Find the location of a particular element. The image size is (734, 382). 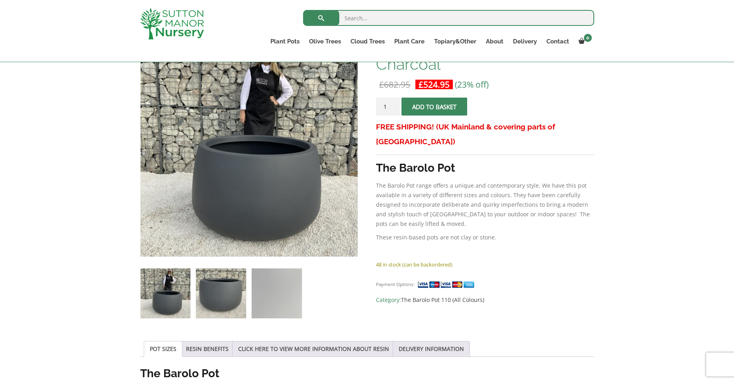

img: The Barolo Pot 110 Colour Charcoal - Image 3 is located at coordinates (276, 293).